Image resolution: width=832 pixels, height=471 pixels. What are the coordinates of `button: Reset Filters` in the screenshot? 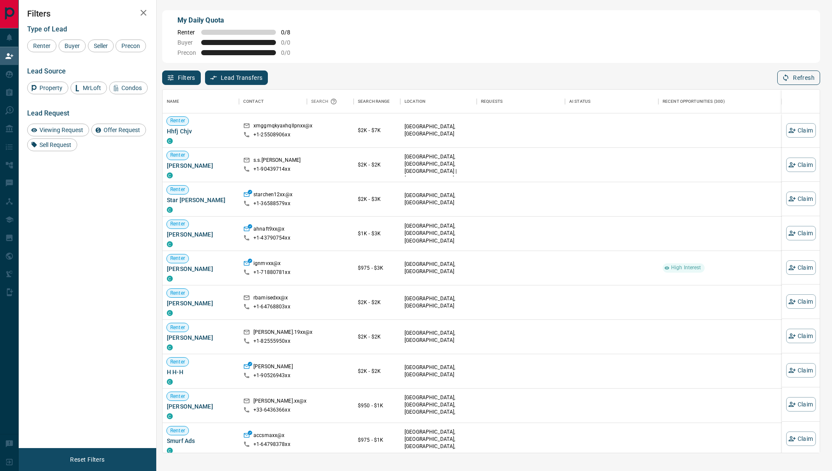 It's located at (87, 459).